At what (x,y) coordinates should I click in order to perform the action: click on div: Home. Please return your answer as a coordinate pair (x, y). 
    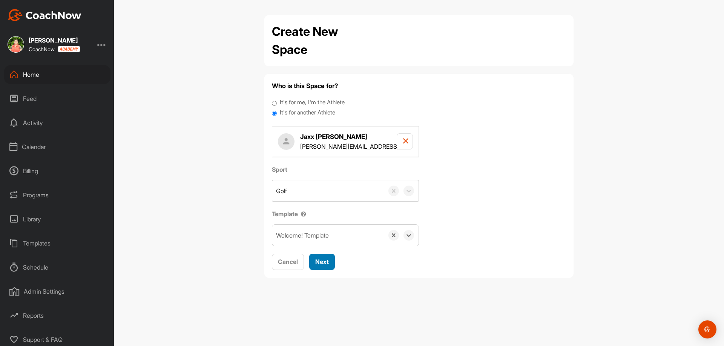
    Looking at the image, I should click on (57, 75).